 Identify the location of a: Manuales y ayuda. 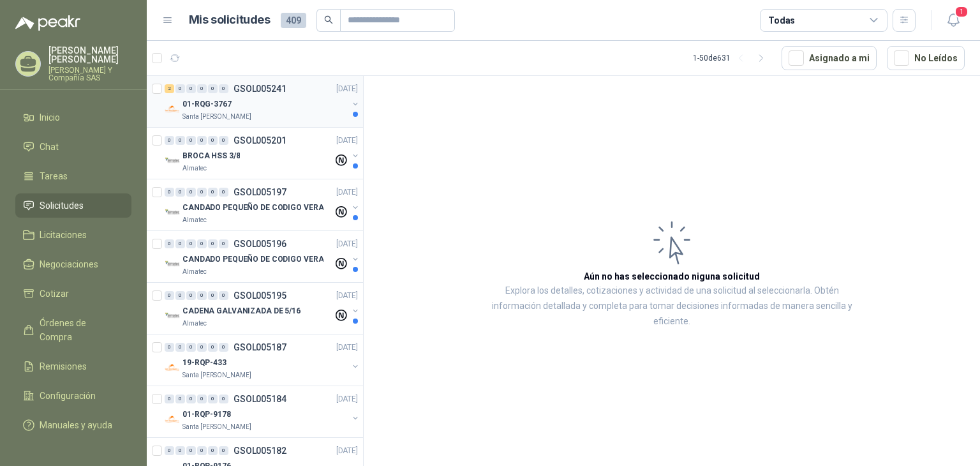
(73, 425).